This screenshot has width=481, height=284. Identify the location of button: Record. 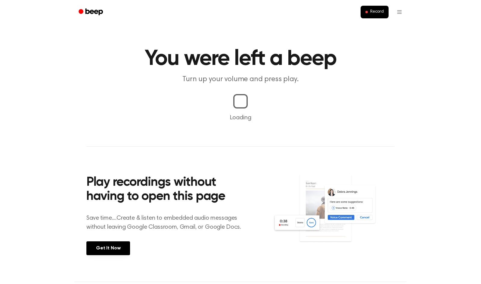
(374, 12).